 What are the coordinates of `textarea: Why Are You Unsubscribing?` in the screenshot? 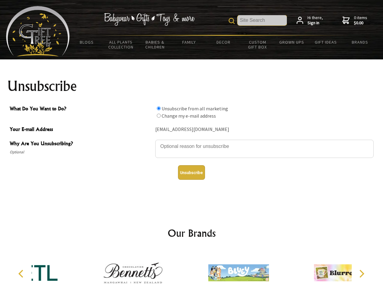 It's located at (264, 149).